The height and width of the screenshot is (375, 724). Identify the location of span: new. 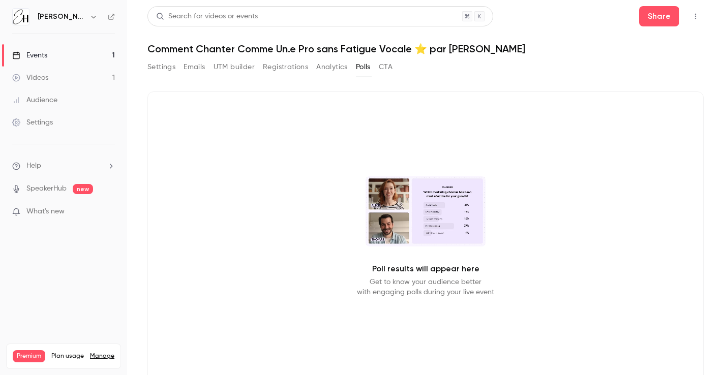
(83, 189).